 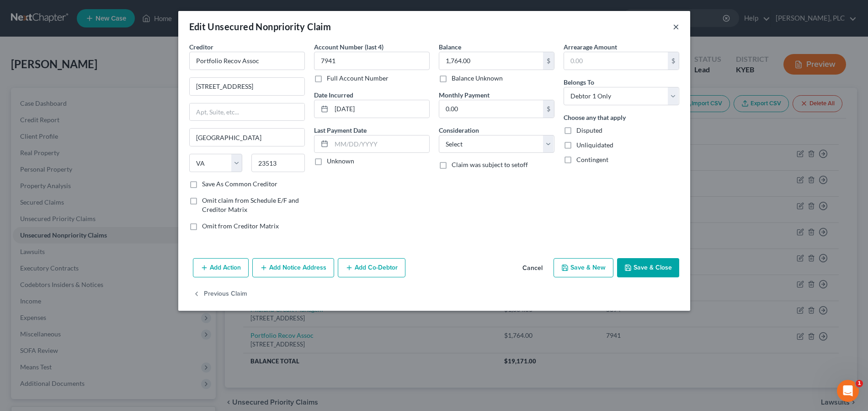 What do you see at coordinates (372, 268) in the screenshot?
I see `button: Add Co-Debtor` at bounding box center [372, 268].